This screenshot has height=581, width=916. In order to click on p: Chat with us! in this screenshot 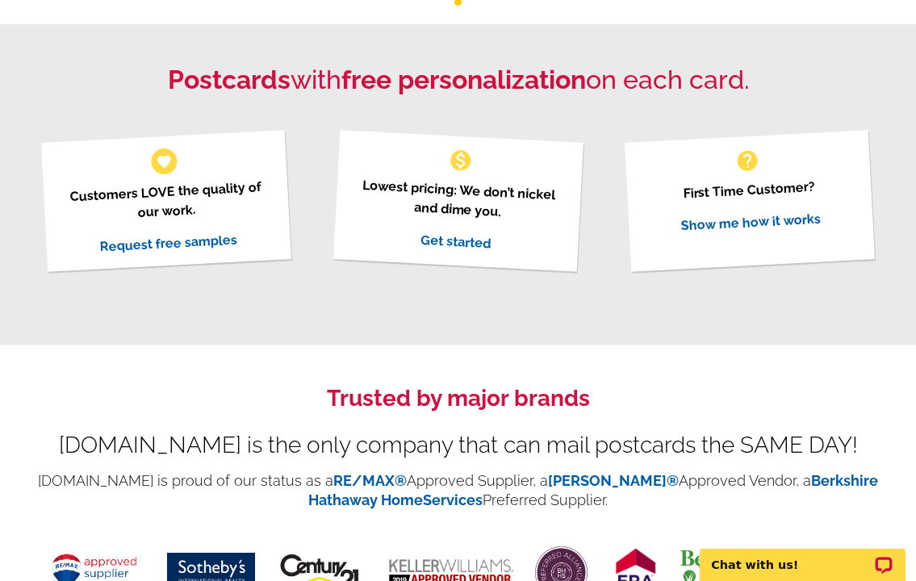, I will do `click(102, 35)`.